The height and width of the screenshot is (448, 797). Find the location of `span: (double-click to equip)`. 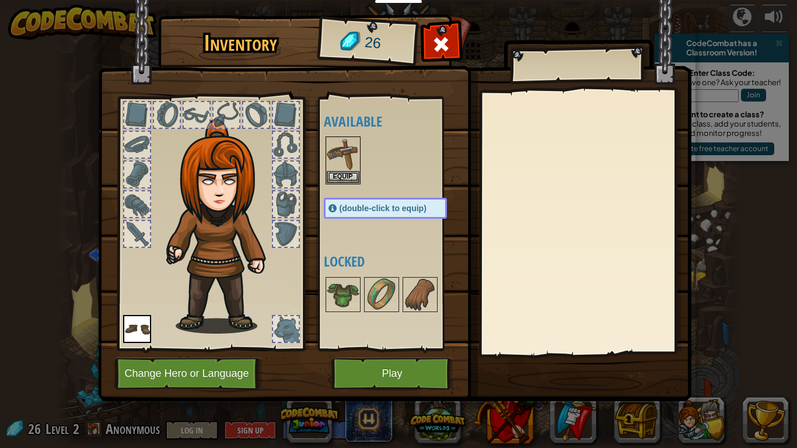

span: (double-click to equip) is located at coordinates (383, 208).